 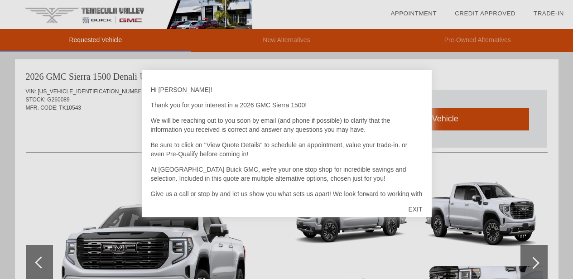 I want to click on p: Thank you for your interest in a 2026 GMC Sierra 1500!, so click(x=287, y=105).